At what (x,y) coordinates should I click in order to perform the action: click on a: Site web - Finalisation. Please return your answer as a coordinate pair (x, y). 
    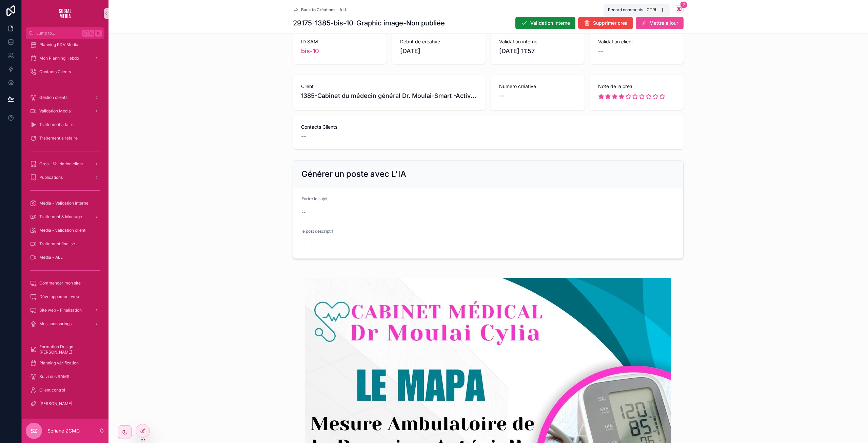
    Looking at the image, I should click on (65, 310).